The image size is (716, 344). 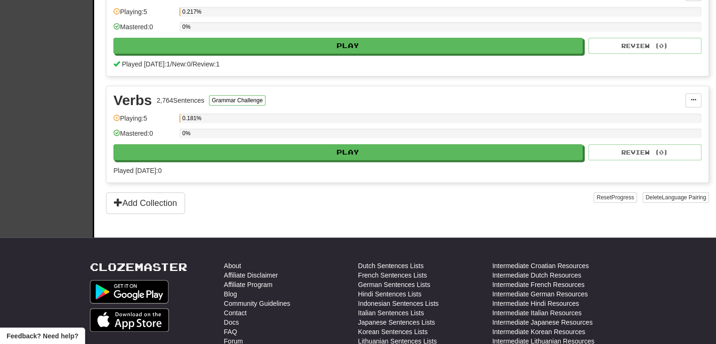 What do you see at coordinates (542, 322) in the screenshot?
I see `a: Intermediate Japanese Resources` at bounding box center [542, 322].